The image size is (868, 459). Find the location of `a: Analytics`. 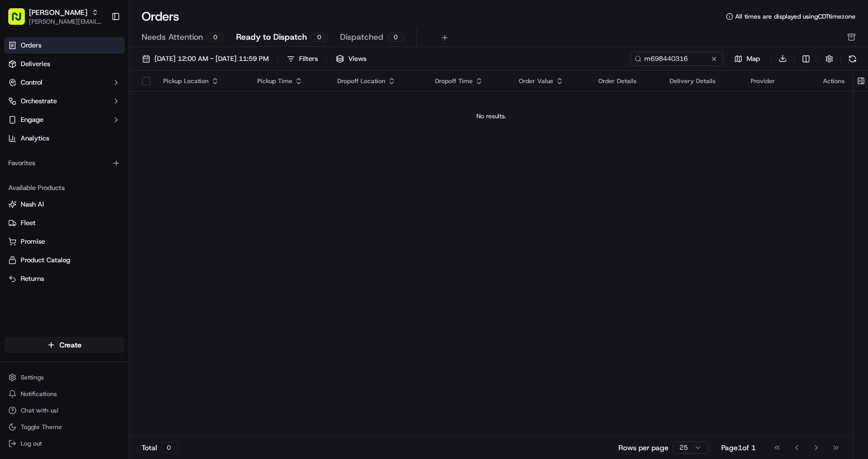

a: Analytics is located at coordinates (64, 138).